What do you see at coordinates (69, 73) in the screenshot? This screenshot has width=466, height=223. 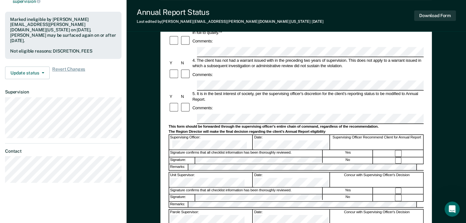 I see `span: Revert Changes` at bounding box center [69, 73].